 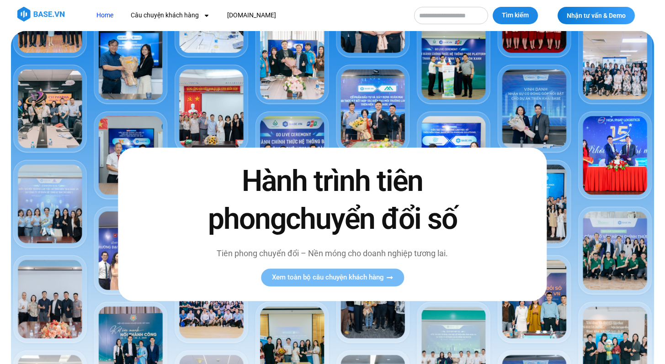 What do you see at coordinates (596, 16) in the screenshot?
I see `span: Nhận tư vấn & Demo` at bounding box center [596, 16].